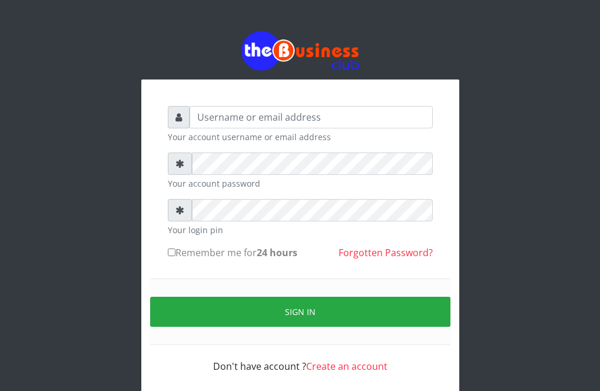 This screenshot has width=600, height=391. Describe the element at coordinates (300, 137) in the screenshot. I see `small: Your account username or email address` at that location.